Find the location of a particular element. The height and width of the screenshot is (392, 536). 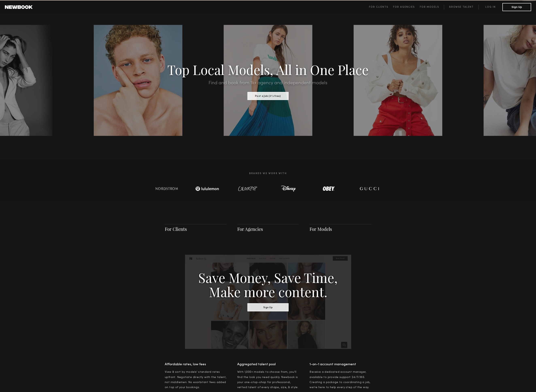

img: logo-nordstrom.svg is located at coordinates (167, 189).